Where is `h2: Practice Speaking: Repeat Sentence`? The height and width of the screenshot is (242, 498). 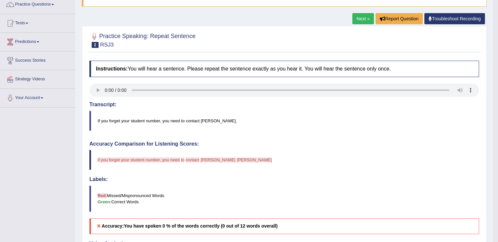 h2: Practice Speaking: Repeat Sentence is located at coordinates (143, 40).